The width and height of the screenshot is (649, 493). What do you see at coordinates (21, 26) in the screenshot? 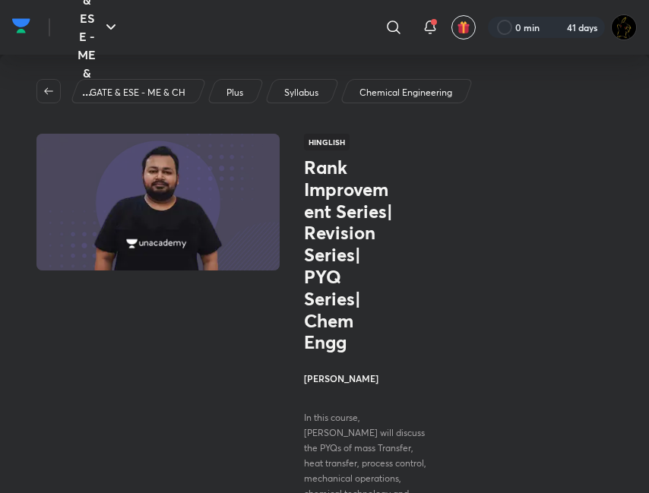
I see `img: Company Logo` at bounding box center [21, 26].